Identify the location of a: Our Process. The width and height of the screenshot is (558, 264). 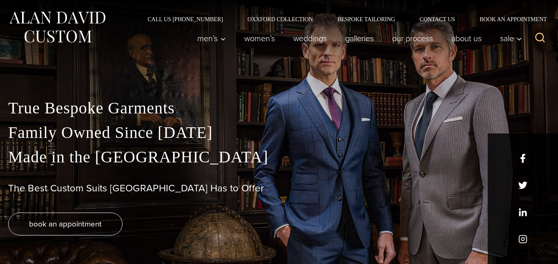
(413, 38).